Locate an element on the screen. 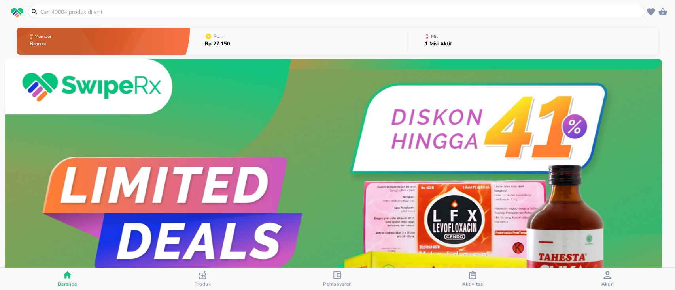  button: Aktivitas is located at coordinates (472, 279).